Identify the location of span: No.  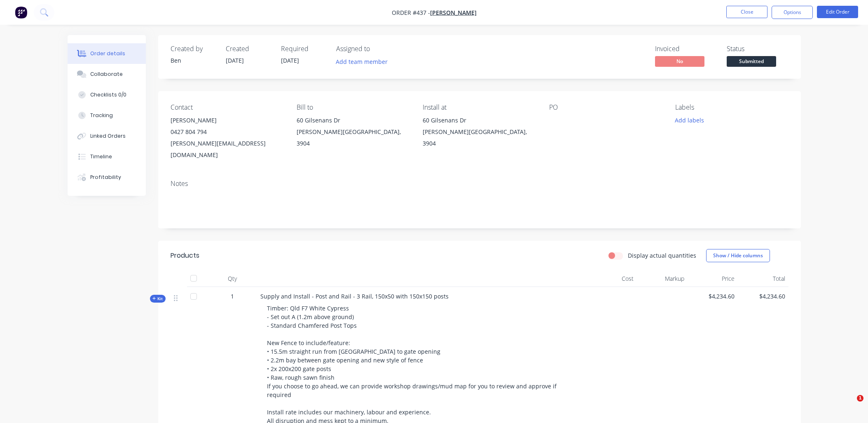
(679, 61).